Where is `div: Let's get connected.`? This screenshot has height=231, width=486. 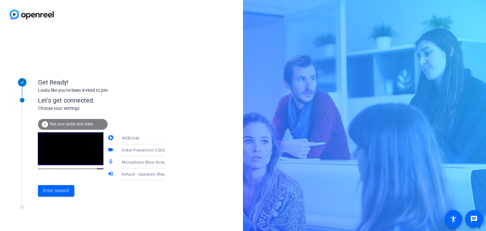
div: Let's get connected. is located at coordinates (108, 100).